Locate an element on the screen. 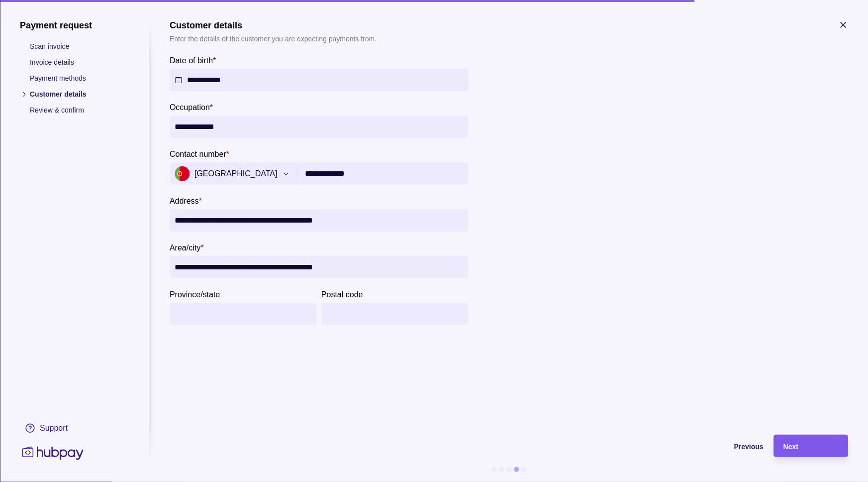  h1: Payment request is located at coordinates (75, 25).